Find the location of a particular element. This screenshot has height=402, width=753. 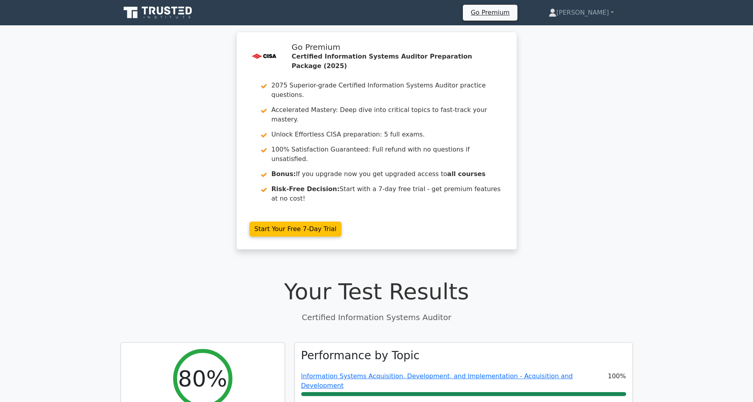

a: Information Systems Acquisition, Development, and Implementation - Acquisition and Development is located at coordinates (437, 380).